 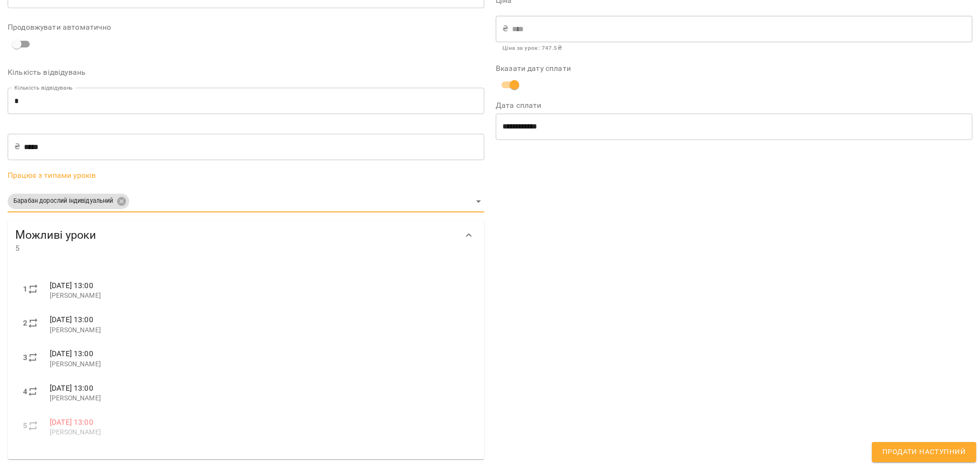 I want to click on label: Дата сплати, so click(x=734, y=105).